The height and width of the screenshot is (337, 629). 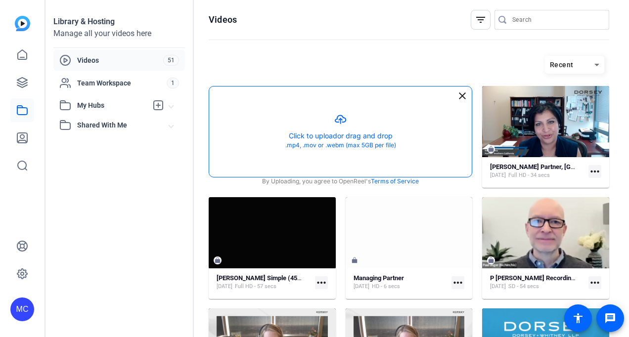 What do you see at coordinates (222, 20) in the screenshot?
I see `h1: Videos` at bounding box center [222, 20].